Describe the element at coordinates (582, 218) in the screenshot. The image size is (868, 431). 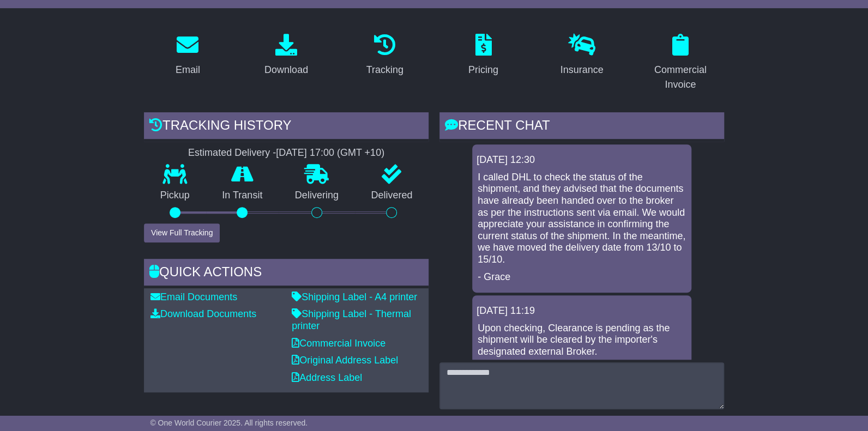
I see `p: I called DHL to check the status of the shipment, and they advised that the documents have alread...` at that location.